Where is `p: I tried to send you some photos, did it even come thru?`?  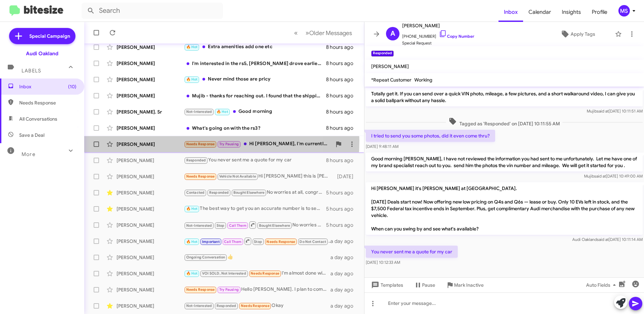 p: I tried to send you some photos, did it even come thru? is located at coordinates (431, 136).